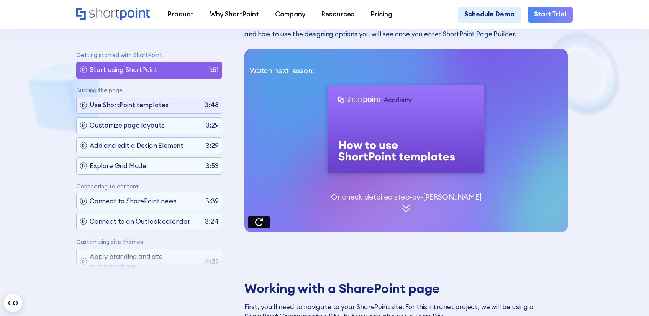  Describe the element at coordinates (213, 70) in the screenshot. I see `p: 1:51` at that location.